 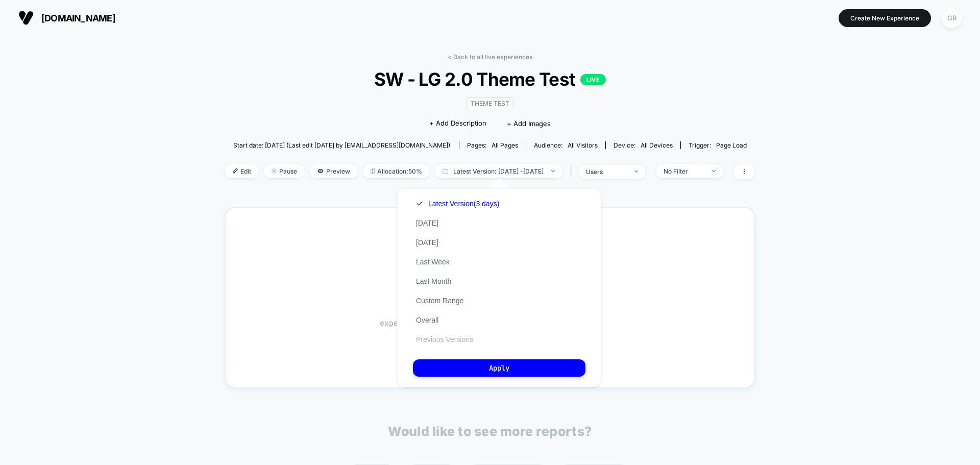 What do you see at coordinates (490, 79) in the screenshot?
I see `span: SW - LG 2.0 Theme Test` at bounding box center [490, 79].